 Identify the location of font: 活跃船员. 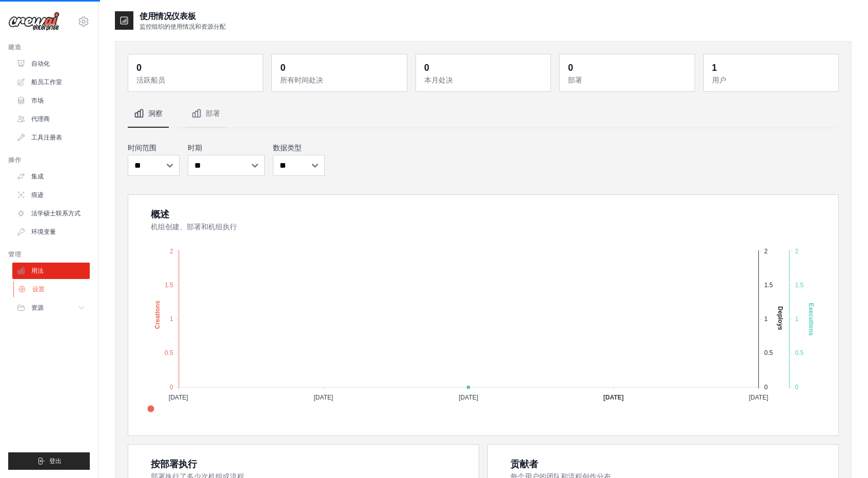
(151, 80).